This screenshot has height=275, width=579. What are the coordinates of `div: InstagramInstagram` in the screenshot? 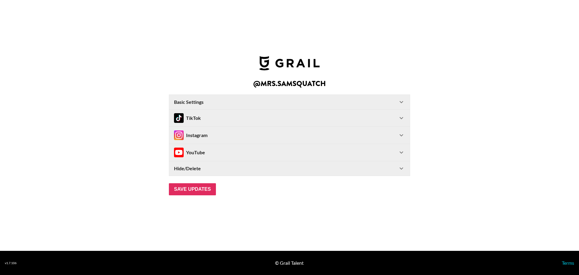 It's located at (289, 135).